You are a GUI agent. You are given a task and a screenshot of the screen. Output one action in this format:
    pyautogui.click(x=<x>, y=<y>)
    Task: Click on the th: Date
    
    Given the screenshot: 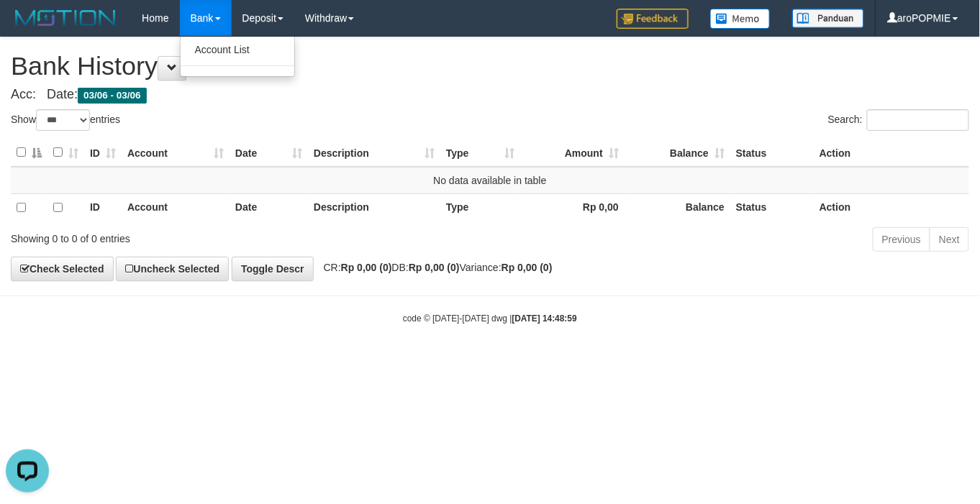 What is the action you would take?
    pyautogui.click(x=268, y=207)
    